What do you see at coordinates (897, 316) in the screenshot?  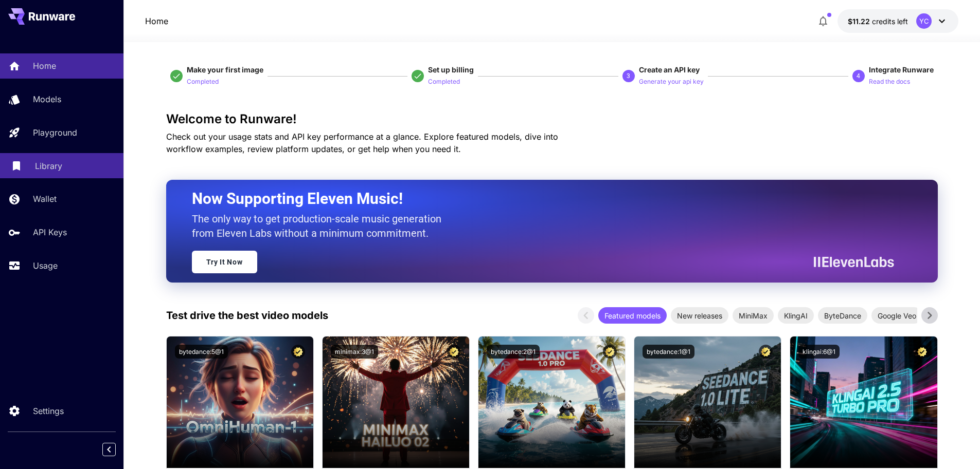 I see `div: Google Veo` at bounding box center [897, 316].